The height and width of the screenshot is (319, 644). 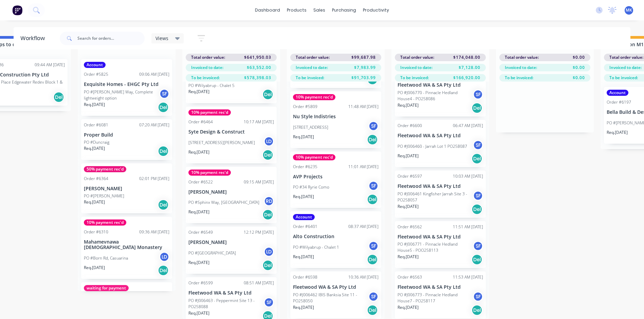 What do you see at coordinates (305, 106) in the screenshot?
I see `div: Order #5809` at bounding box center [305, 106].